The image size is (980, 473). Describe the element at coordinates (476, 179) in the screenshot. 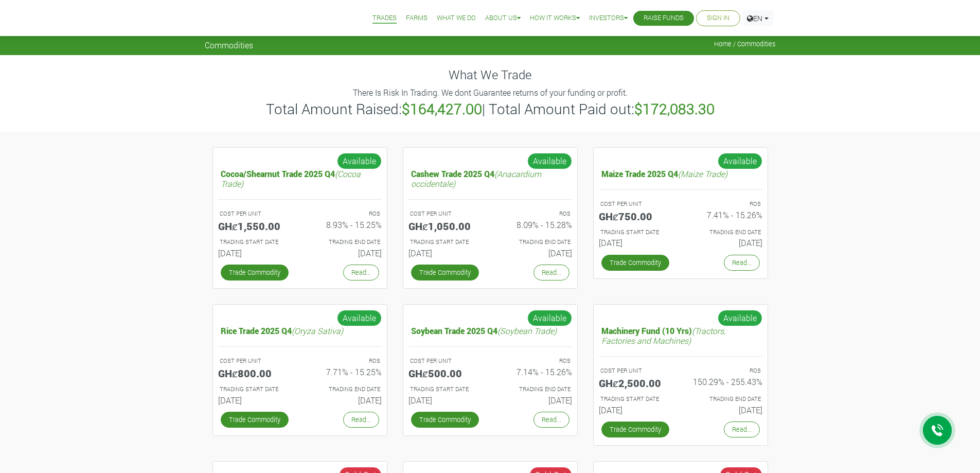

I see `i: (Anacardium occidentale)` at that location.